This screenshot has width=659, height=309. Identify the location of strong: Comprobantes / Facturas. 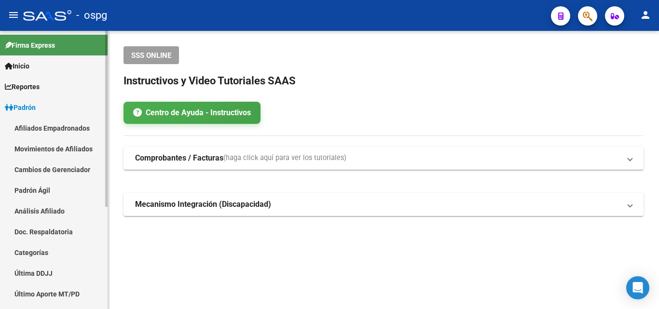
(179, 158).